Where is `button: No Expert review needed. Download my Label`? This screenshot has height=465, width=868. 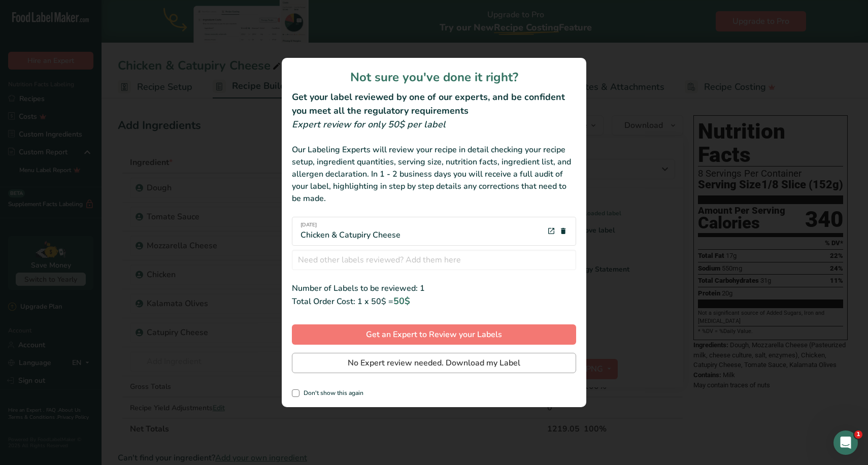 button: No Expert review needed. Download my Label is located at coordinates (434, 363).